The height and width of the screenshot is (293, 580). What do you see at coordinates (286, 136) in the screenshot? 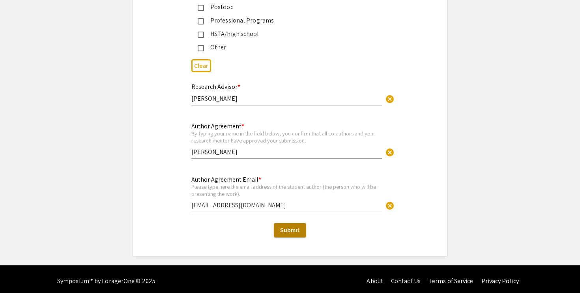
I see `div: By typing your name in the field below, you confirm that all co-authors and your research mentor ...` at bounding box center [286, 136].